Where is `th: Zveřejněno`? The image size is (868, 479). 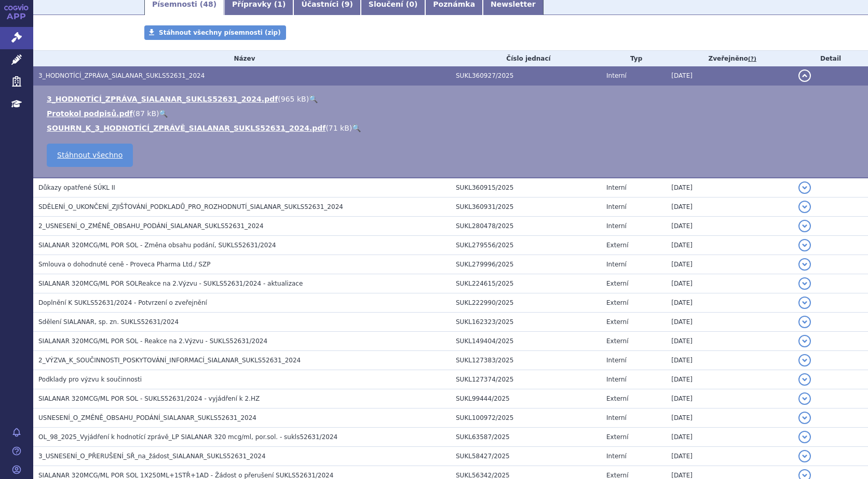 th: Zveřejněno is located at coordinates (729, 58).